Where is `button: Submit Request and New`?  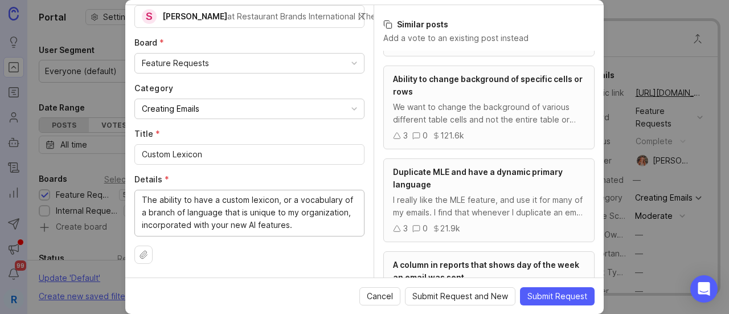
button: Submit Request and New is located at coordinates (460, 296).